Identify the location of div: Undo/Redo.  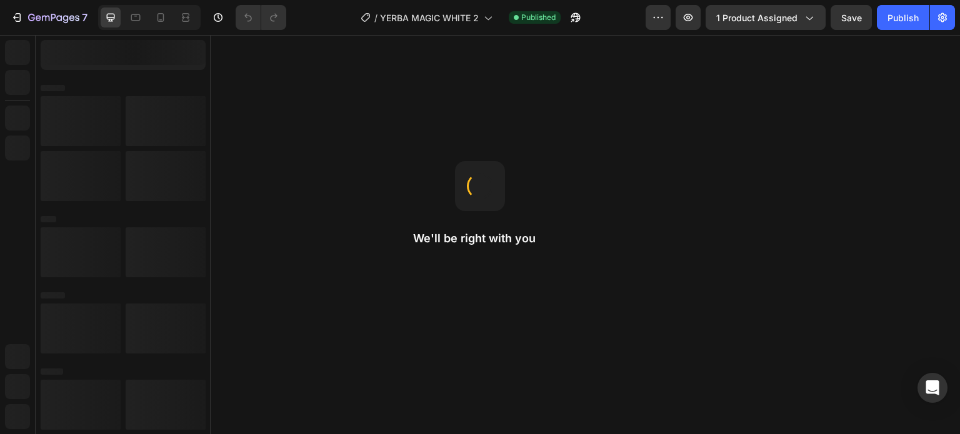
(261, 18).